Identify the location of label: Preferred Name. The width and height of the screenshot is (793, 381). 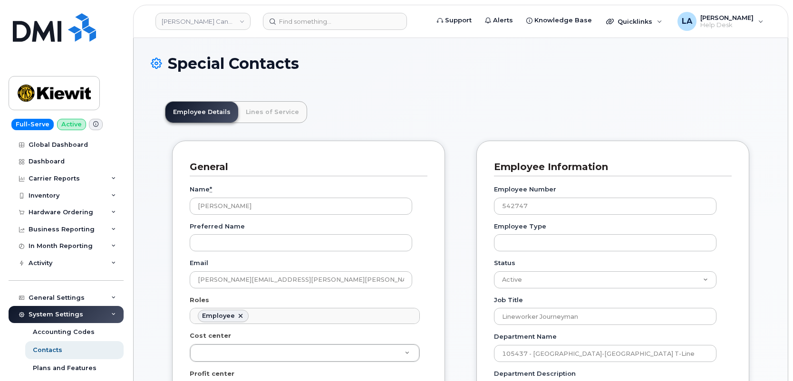
(217, 226).